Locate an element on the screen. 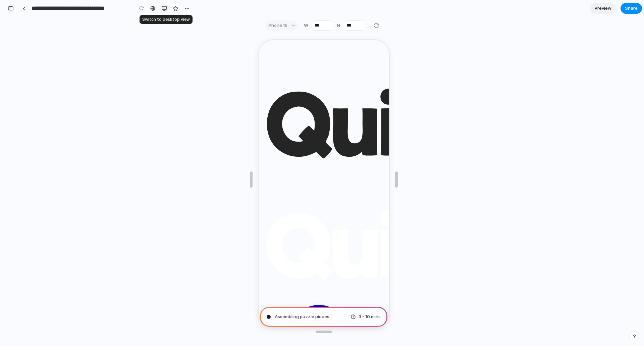  a: Preview is located at coordinates (604, 9).